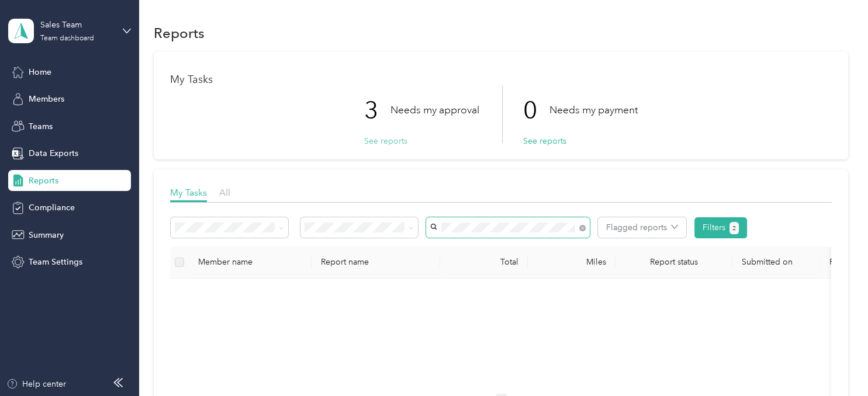 This screenshot has width=868, height=396. What do you see at coordinates (46, 235) in the screenshot?
I see `span: Summary` at bounding box center [46, 235].